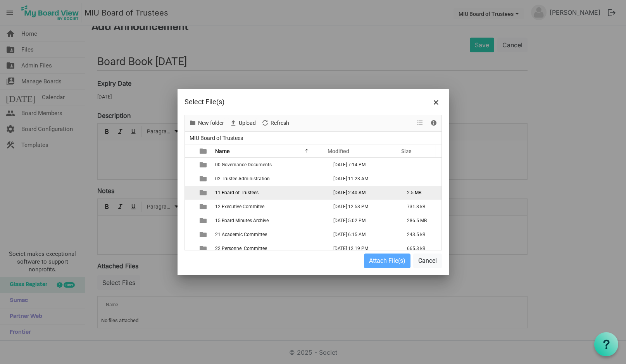 The width and height of the screenshot is (626, 364). What do you see at coordinates (237, 192) in the screenshot?
I see `span: 11 Board of Trustees` at bounding box center [237, 192].